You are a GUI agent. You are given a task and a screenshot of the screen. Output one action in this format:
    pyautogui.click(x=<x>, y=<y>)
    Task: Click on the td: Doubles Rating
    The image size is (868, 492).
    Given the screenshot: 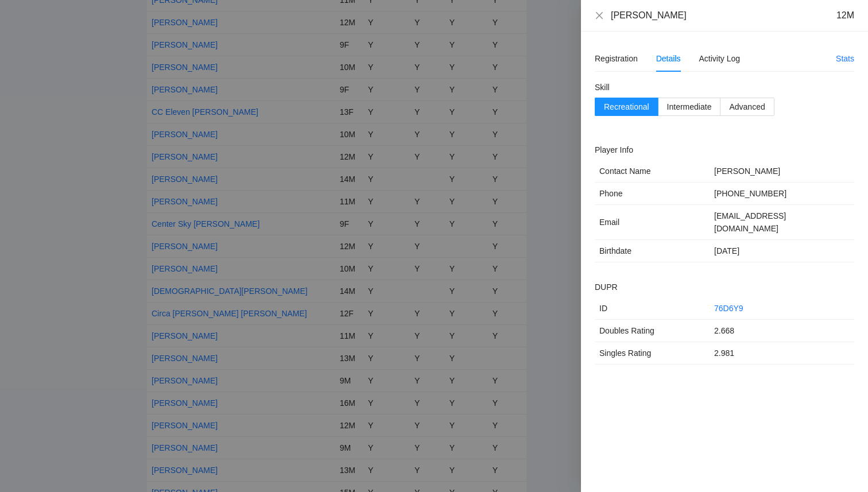 What is the action you would take?
    pyautogui.click(x=652, y=331)
    